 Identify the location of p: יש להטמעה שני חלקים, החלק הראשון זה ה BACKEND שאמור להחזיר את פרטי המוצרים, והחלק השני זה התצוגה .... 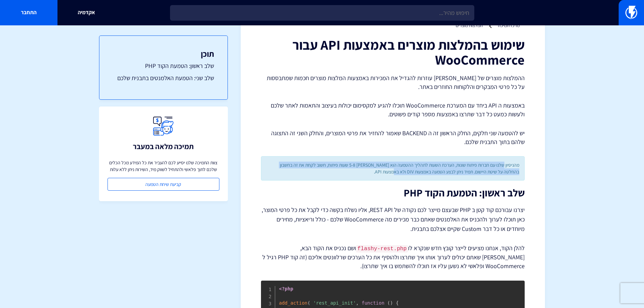
(393, 137).